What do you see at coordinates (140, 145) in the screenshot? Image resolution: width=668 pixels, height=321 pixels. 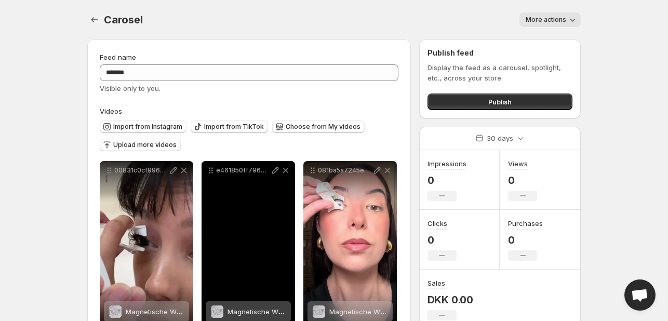 I see `button: Upload more videos` at bounding box center [140, 145].